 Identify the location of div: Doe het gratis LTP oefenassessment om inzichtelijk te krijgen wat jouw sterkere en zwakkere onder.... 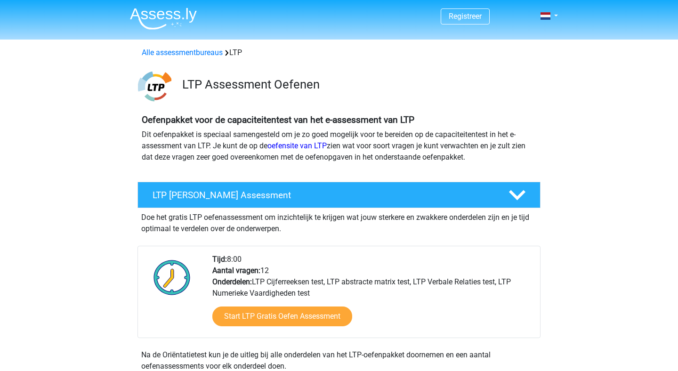
(339, 221).